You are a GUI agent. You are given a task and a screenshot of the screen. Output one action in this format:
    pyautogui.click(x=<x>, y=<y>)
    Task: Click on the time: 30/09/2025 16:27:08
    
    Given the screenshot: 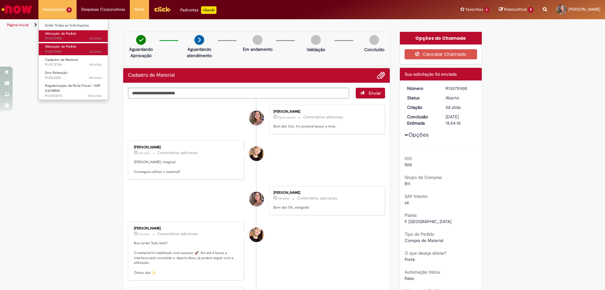 What is the action you would take?
    pyautogui.click(x=144, y=153)
    